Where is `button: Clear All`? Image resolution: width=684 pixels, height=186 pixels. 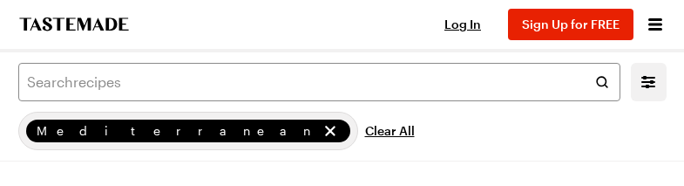 button: Clear All is located at coordinates (389, 131).